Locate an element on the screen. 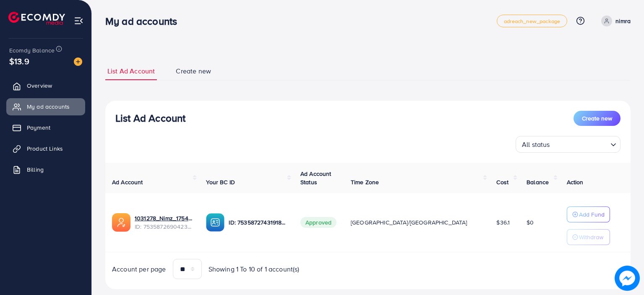  input: Search for option is located at coordinates (580, 144).